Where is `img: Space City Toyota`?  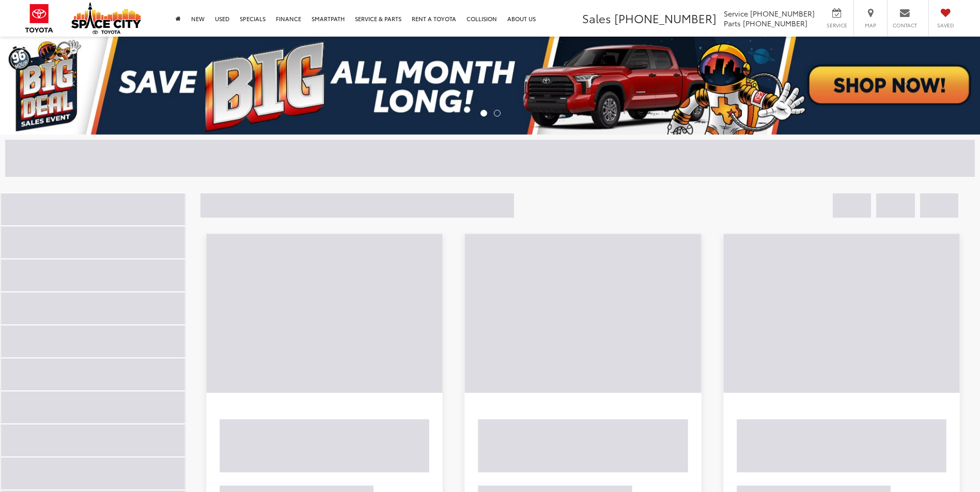 img: Space City Toyota is located at coordinates (106, 18).